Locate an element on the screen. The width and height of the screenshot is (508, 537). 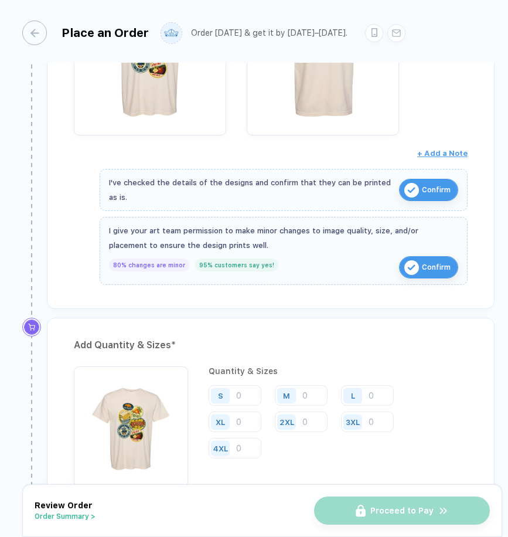
div: 4XL is located at coordinates (220, 448).